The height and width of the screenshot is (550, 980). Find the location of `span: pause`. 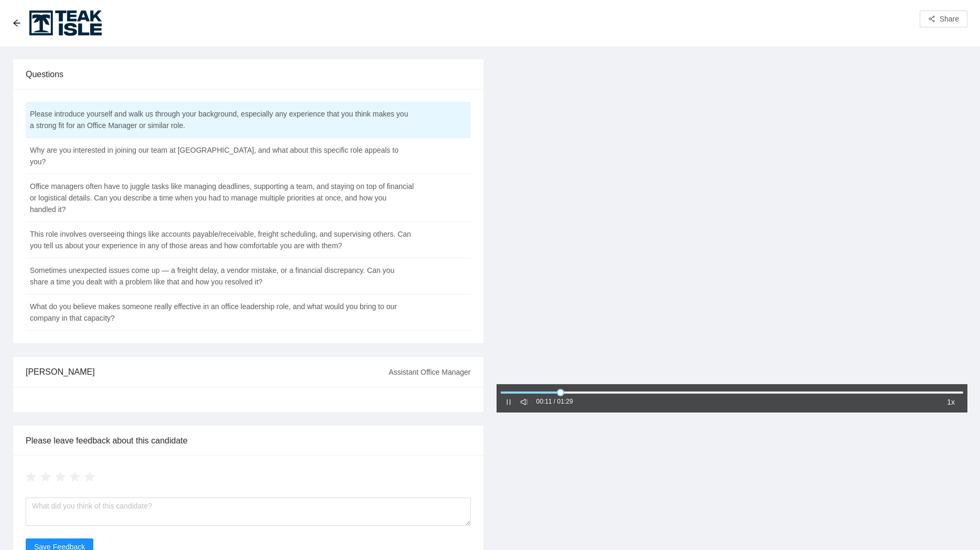

span: pause is located at coordinates (508, 402).